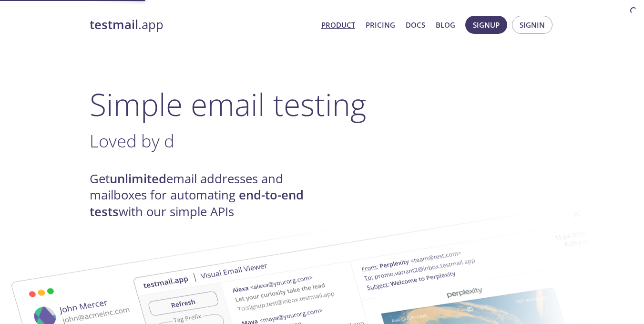 This screenshot has height=324, width=644. What do you see at coordinates (132, 140) in the screenshot?
I see `span: Loved by d` at bounding box center [132, 140].